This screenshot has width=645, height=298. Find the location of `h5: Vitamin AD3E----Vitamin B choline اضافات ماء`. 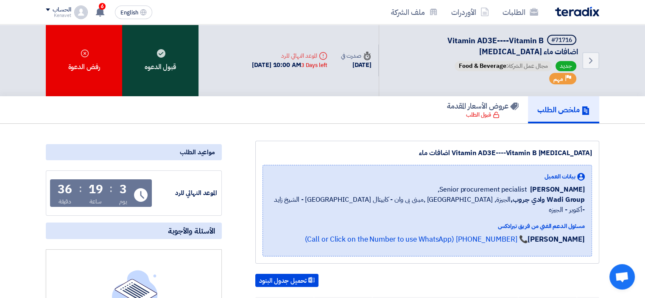

h5: Vitamin AD3E----Vitamin B choline اضافات ماء is located at coordinates (484, 46).